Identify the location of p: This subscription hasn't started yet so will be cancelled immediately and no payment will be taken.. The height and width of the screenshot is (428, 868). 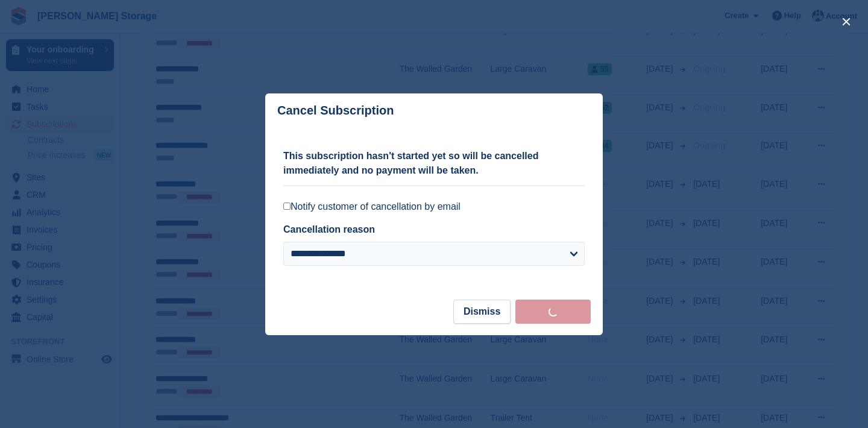
(434, 163).